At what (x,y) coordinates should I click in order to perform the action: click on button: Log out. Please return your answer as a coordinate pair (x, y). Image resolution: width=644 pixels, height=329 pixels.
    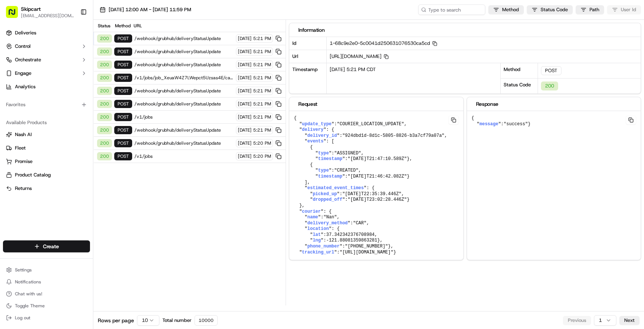
    Looking at the image, I should click on (46, 318).